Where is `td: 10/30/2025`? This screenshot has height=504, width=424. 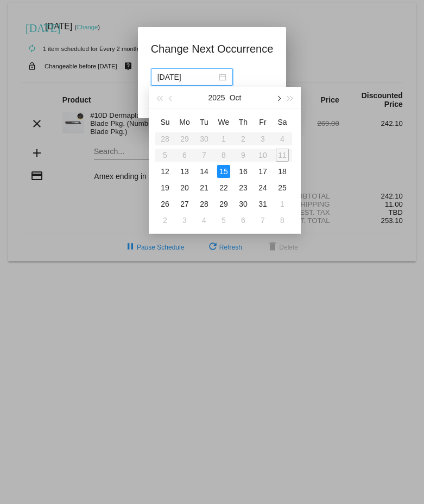
td: 10/30/2025 is located at coordinates (243, 204).